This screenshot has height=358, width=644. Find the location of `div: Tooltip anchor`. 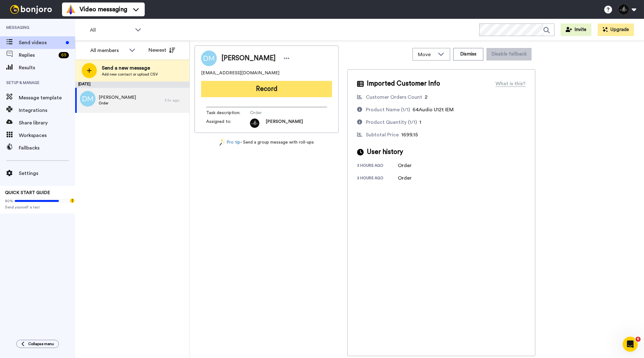

div: Tooltip anchor is located at coordinates (73, 201).